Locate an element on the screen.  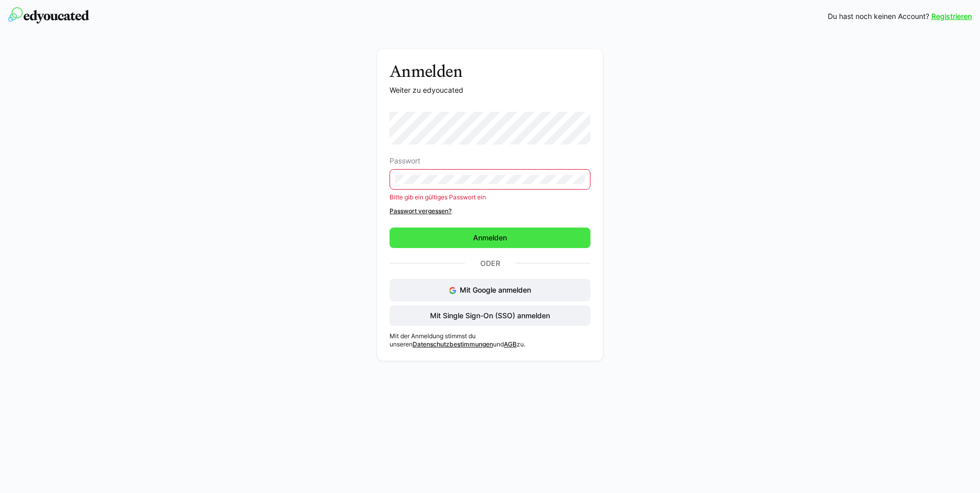
p: Mit der Anmeldung stimmst du unseren und zu. is located at coordinates (490, 340).